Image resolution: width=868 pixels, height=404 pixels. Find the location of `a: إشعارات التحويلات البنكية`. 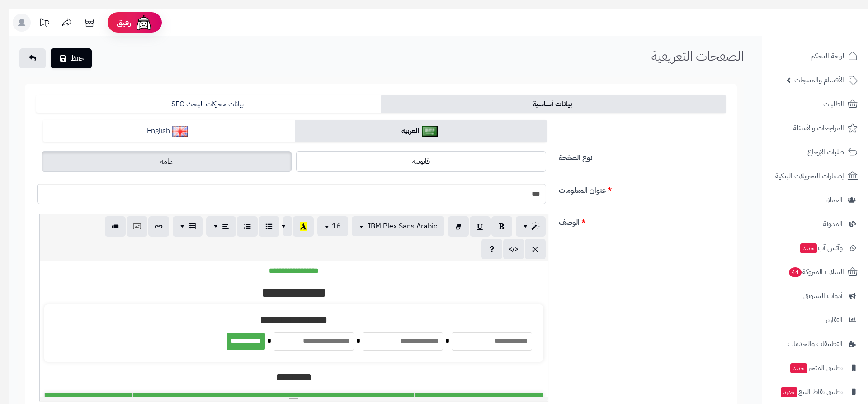

a: إشعارات التحويلات البنكية is located at coordinates (815, 176).